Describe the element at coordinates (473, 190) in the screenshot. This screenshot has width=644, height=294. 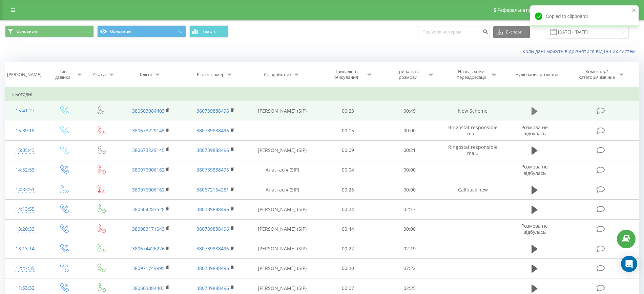
I see `td: Callback new` at that location.